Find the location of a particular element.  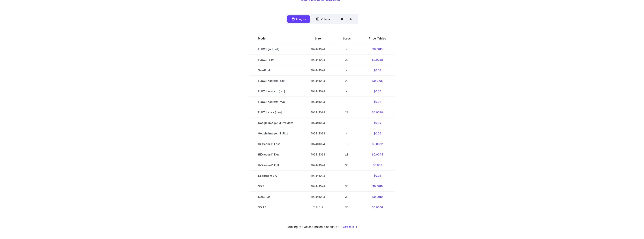

td: $0.06 is located at coordinates (378, 134).